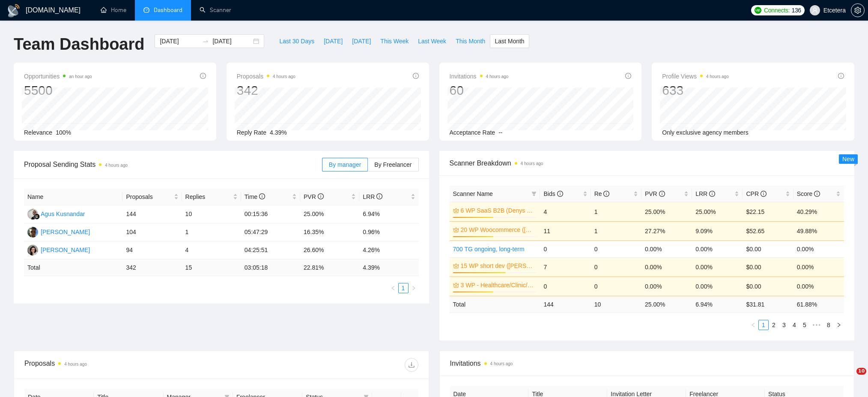  What do you see at coordinates (432, 41) in the screenshot?
I see `span: Last Week` at bounding box center [432, 41].